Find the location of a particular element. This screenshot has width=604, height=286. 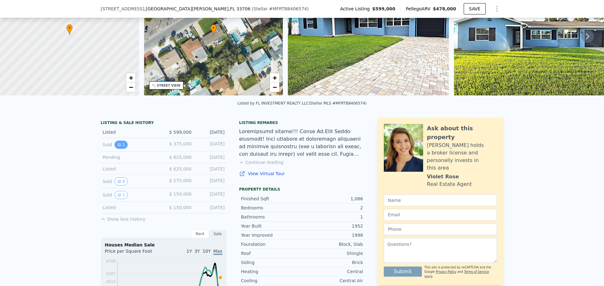

div: Roof is located at coordinates (271, 254).